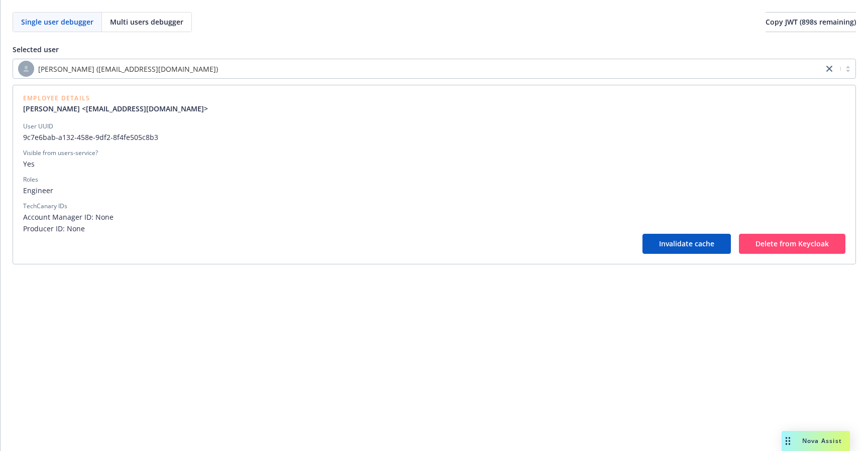 This screenshot has height=451, width=868. Describe the element at coordinates (687, 244) in the screenshot. I see `button: Invalidate cache` at that location.